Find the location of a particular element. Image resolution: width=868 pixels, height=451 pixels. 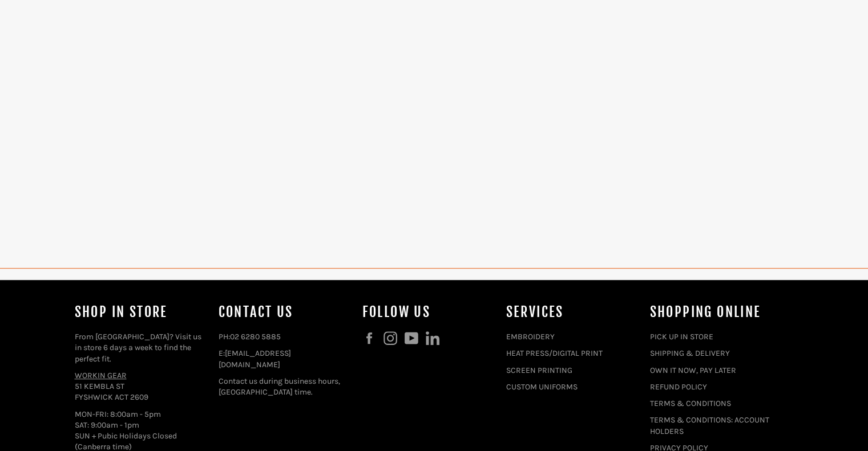

a: TERMS & CONDITIONS: ACCOUNT HOLDERS is located at coordinates (709, 426).